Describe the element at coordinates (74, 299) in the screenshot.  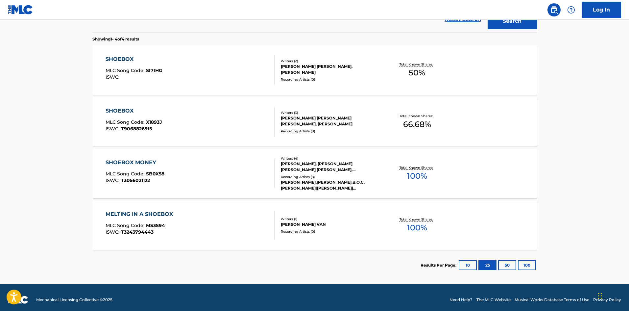
I see `span: Mechanical Licensing Collective © 2025` at that location.